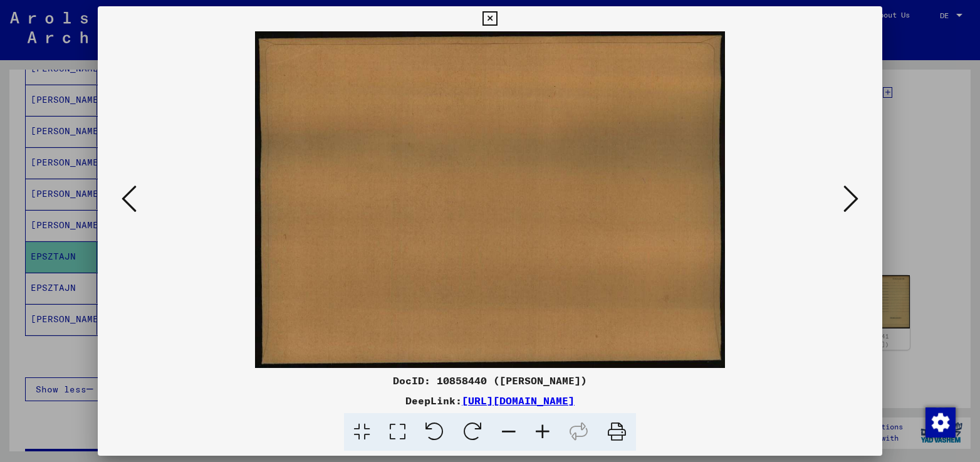 The height and width of the screenshot is (462, 980). What do you see at coordinates (940, 422) in the screenshot?
I see `div: Change consent` at bounding box center [940, 422].